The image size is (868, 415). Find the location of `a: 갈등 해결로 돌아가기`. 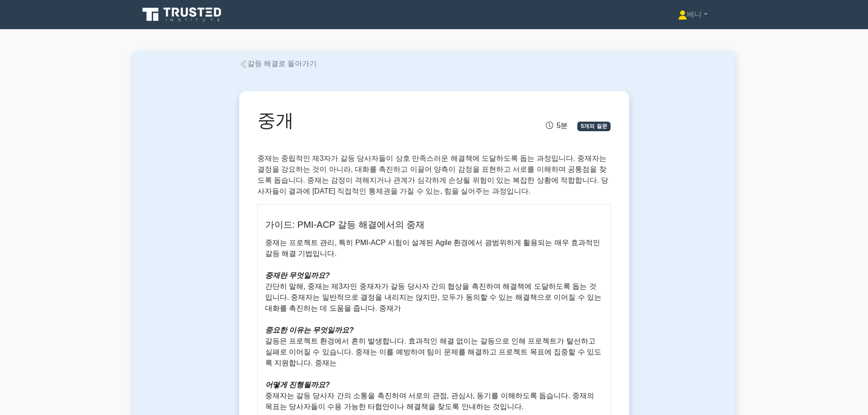

a: 갈등 해결로 돌아가기 is located at coordinates (278, 64).